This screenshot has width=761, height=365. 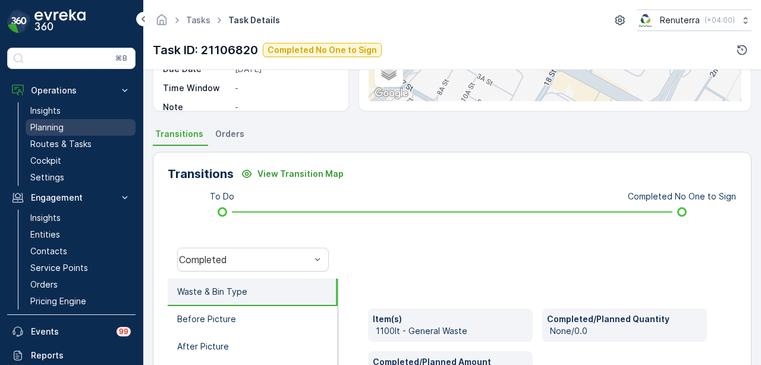 I want to click on p: After Picture, so click(x=203, y=346).